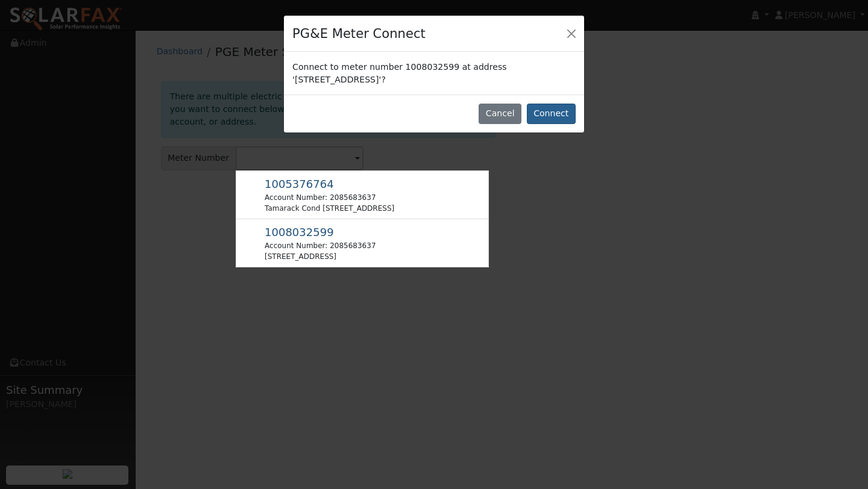 This screenshot has height=489, width=868. What do you see at coordinates (500, 114) in the screenshot?
I see `button: Cancel` at bounding box center [500, 114].